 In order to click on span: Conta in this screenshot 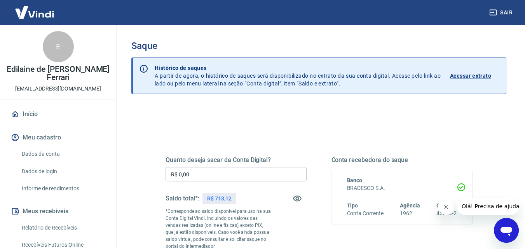, I will do `click(444, 206)`.